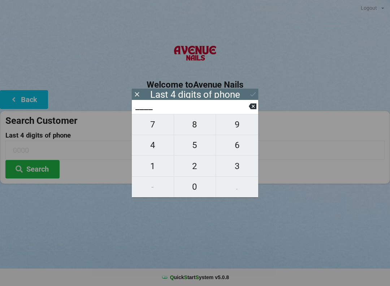 The image size is (390, 286). Describe the element at coordinates (237, 124) in the screenshot. I see `span: 9` at that location.